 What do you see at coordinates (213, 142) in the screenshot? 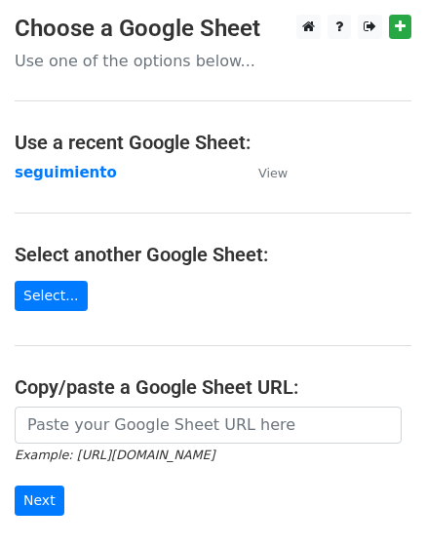
I see `h4: Use a recent Google Sheet:` at bounding box center [213, 142].